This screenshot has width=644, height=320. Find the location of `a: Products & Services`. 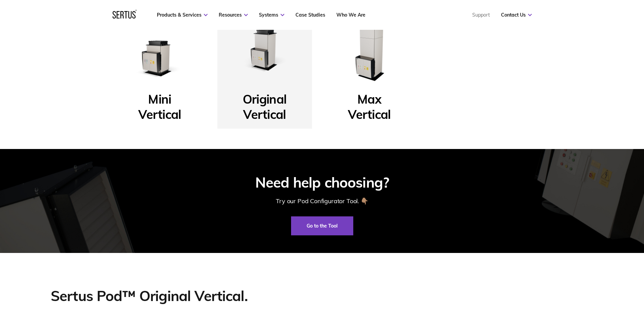

a: Products & Services is located at coordinates (182, 15).